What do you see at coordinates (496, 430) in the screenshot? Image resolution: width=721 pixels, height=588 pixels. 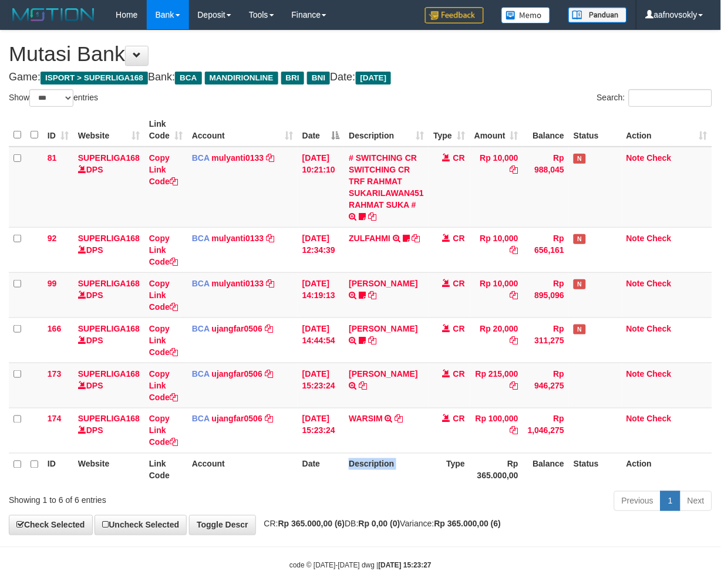 I see `td: Rp 100,000` at bounding box center [496, 430].